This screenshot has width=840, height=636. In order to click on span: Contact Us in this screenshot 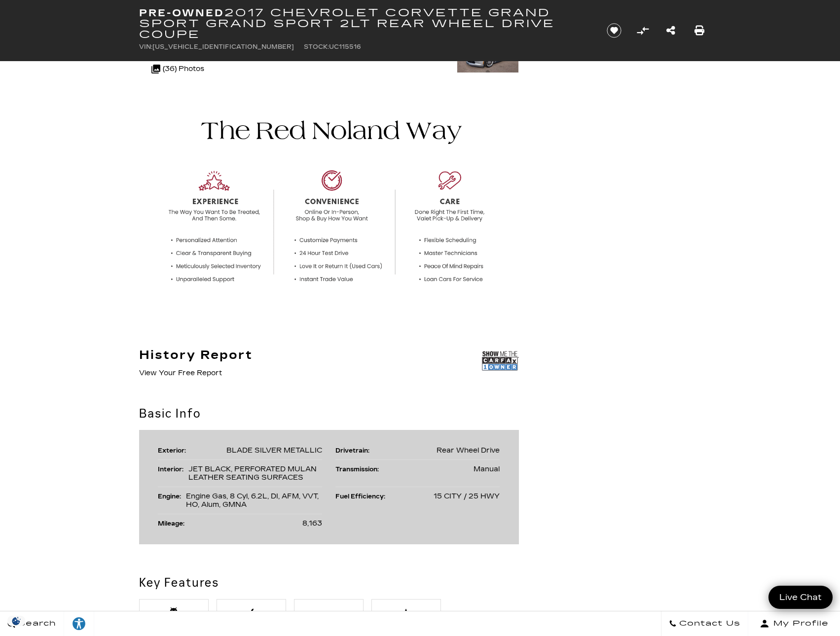, I will do `click(709, 624)`.